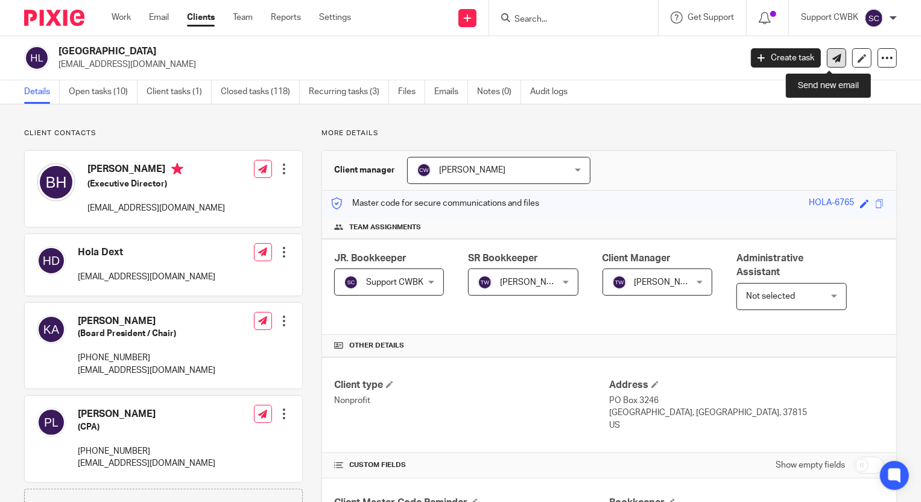  Describe the element at coordinates (147, 334) in the screenshot. I see `h5: (Board President / Chair)` at that location.